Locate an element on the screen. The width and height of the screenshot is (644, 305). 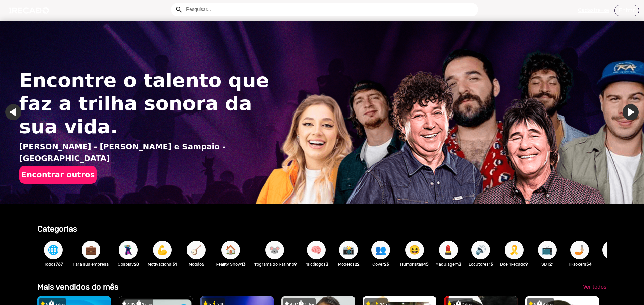
p: Doe 1Recado is located at coordinates (513, 264).